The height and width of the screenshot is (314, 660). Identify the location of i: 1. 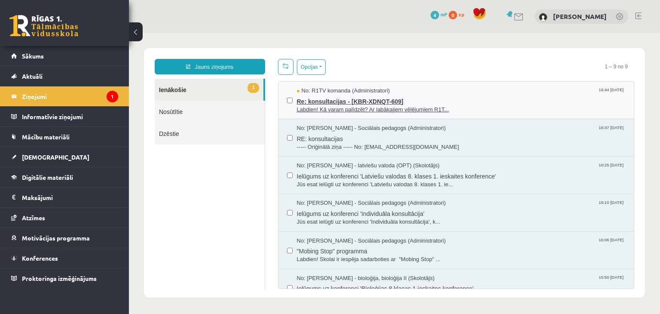
(112, 96).